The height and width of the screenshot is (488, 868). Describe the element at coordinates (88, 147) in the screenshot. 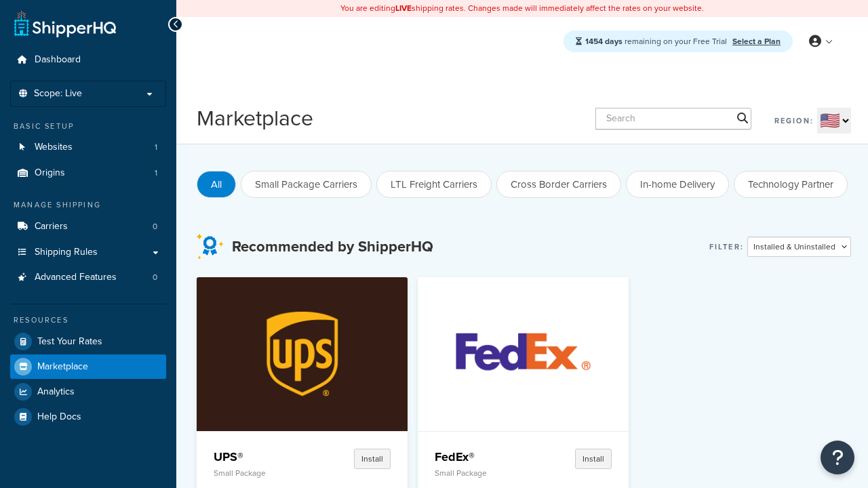

I see `a: Websites1` at that location.